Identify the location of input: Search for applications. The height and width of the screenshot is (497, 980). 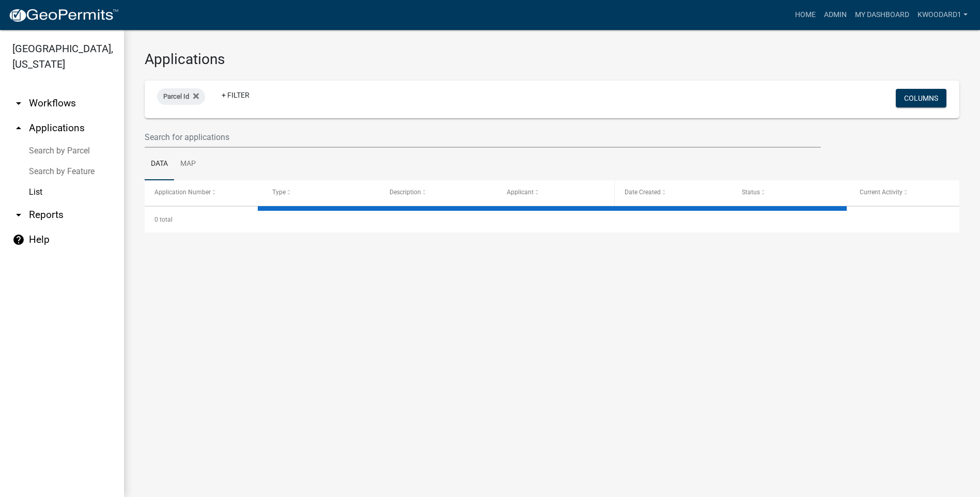
(483, 137).